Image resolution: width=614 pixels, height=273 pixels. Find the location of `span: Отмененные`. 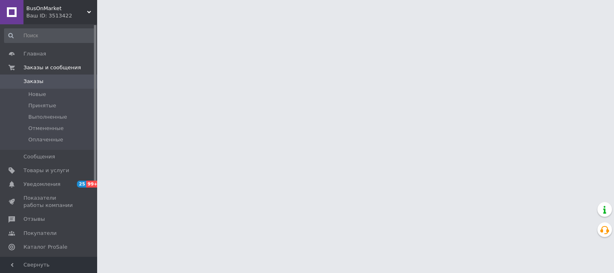

span: Отмененные is located at coordinates (46, 128).